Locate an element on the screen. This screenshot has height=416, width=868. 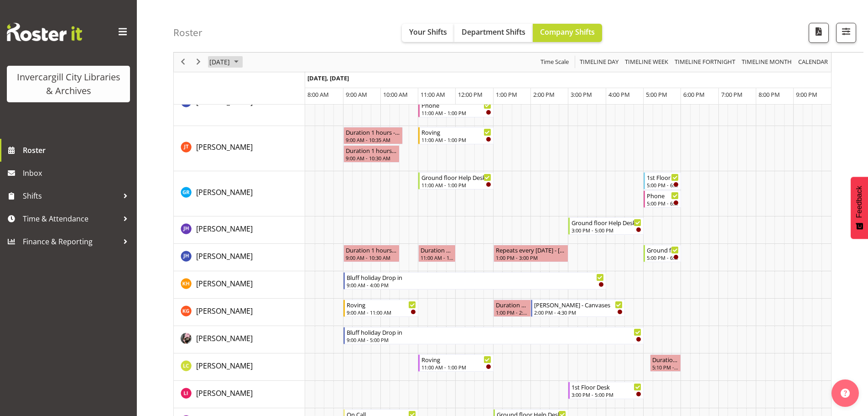
img: help-xxl-2.png is located at coordinates (845, 392).